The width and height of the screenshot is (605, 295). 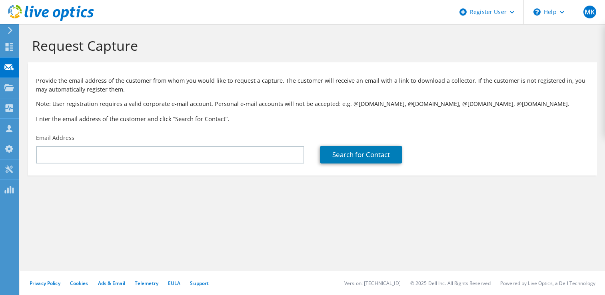 I want to click on a: Search for Contact, so click(x=361, y=155).